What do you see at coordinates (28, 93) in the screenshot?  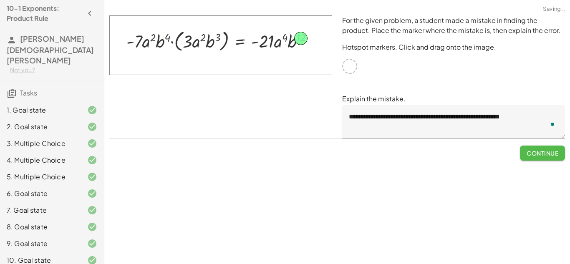 I see `span: Tasks` at bounding box center [28, 93].